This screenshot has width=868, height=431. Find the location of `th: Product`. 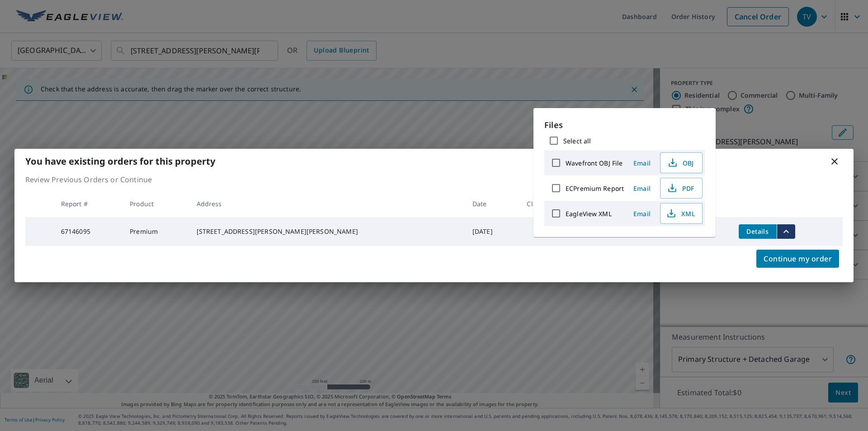

th: Product is located at coordinates (156, 203).